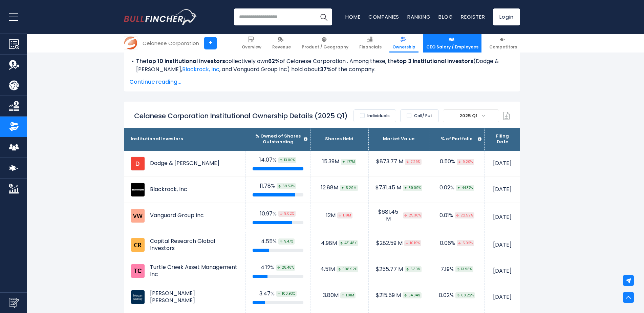 This screenshot has height=313, width=644. Describe the element at coordinates (503, 43) in the screenshot. I see `a: Competitors` at that location.